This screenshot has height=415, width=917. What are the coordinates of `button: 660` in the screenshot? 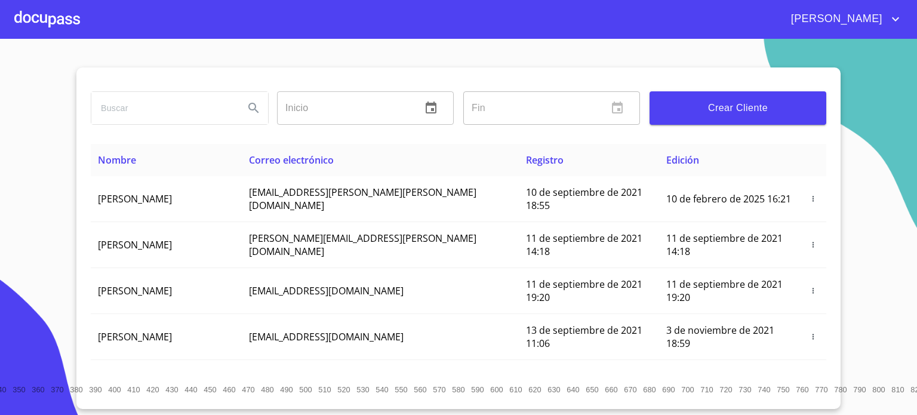 It's located at (611, 390).